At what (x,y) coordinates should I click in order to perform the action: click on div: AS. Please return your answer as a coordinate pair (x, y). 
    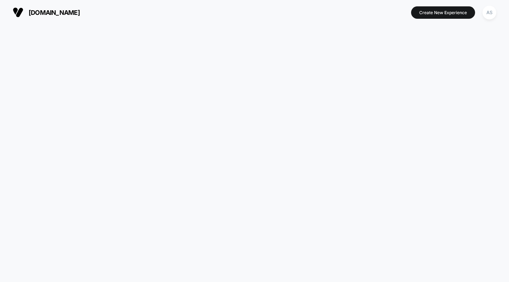
    Looking at the image, I should click on (489, 12).